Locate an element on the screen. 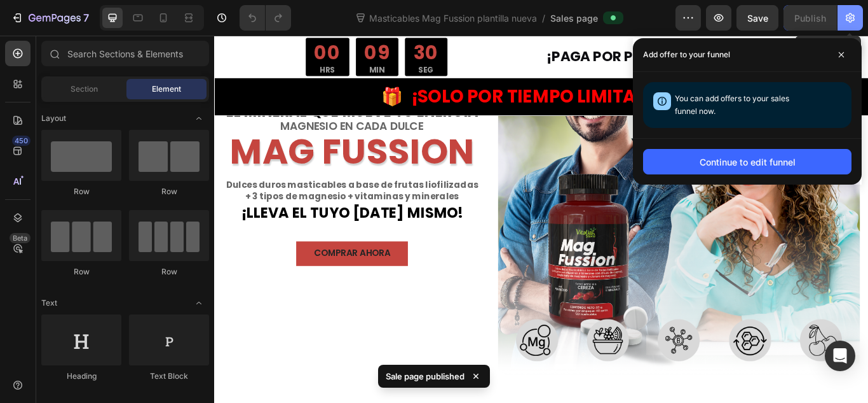  p: HRS is located at coordinates (131, 40).